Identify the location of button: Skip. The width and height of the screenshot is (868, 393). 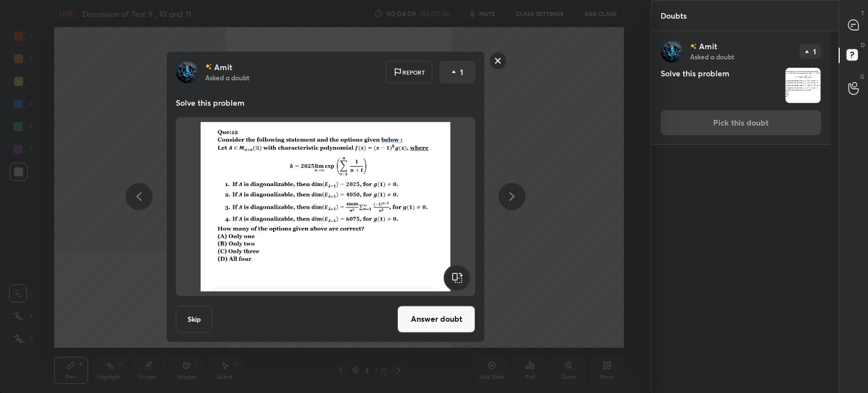
(193, 319).